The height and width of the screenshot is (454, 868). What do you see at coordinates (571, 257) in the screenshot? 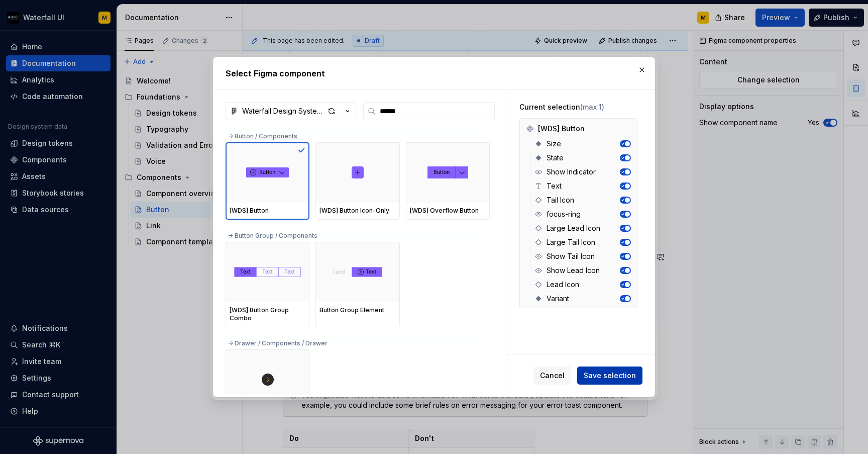
I see `span: Show Tail Icon` at bounding box center [571, 257].